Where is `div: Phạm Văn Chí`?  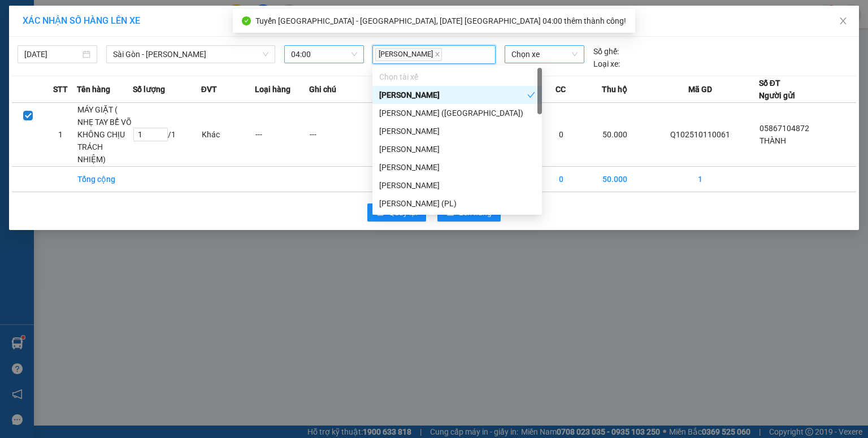
div: Phạm Văn Chí is located at coordinates (457, 95).